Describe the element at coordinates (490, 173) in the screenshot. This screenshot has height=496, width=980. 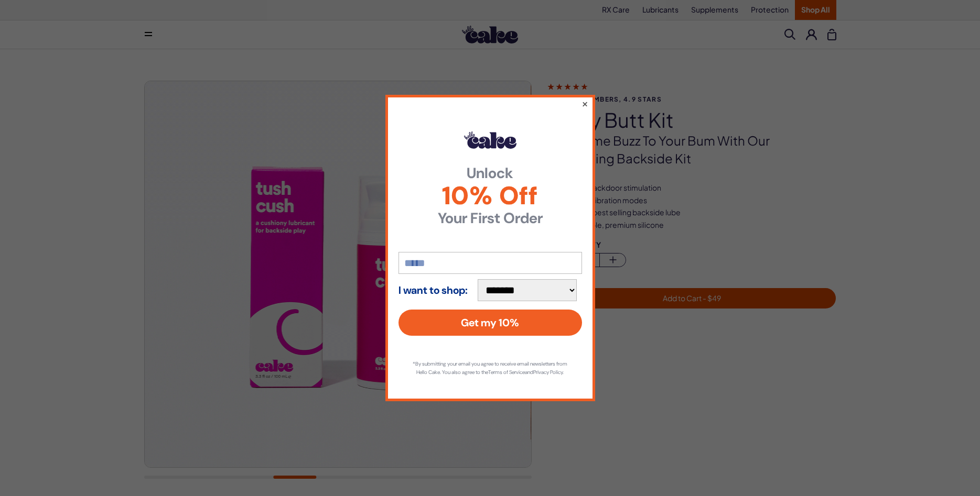
I see `strong: Unlock` at that location.